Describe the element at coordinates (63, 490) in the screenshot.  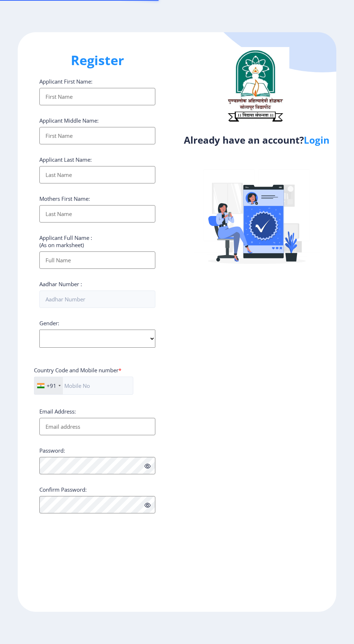
I see `label: Confirm Password:` at that location.